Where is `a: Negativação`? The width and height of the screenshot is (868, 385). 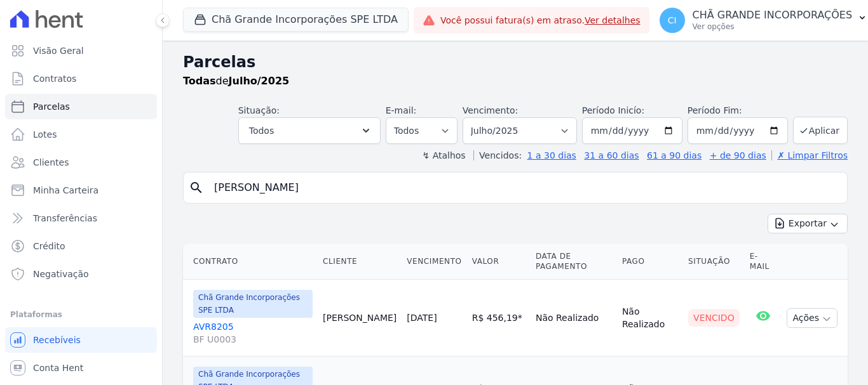 a: Negativação is located at coordinates (81, 274).